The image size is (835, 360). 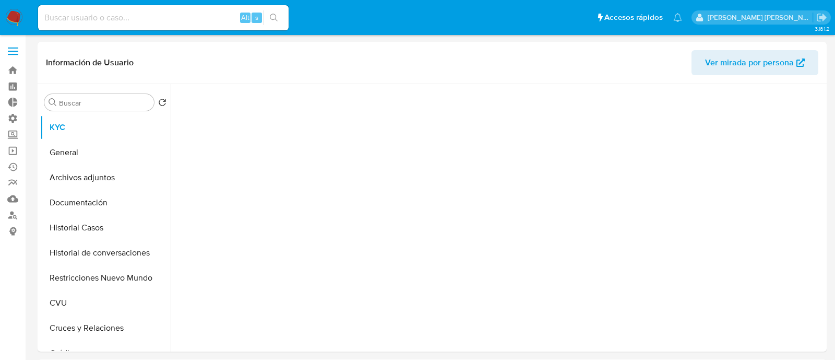 I want to click on a: Notificaciones, so click(x=678, y=17).